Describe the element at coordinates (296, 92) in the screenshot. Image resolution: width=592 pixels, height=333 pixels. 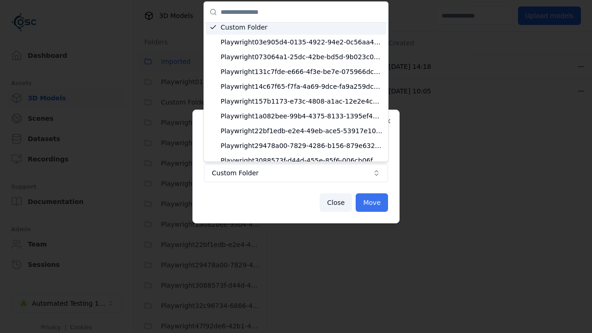
I see `div: Suggestions` at that location.